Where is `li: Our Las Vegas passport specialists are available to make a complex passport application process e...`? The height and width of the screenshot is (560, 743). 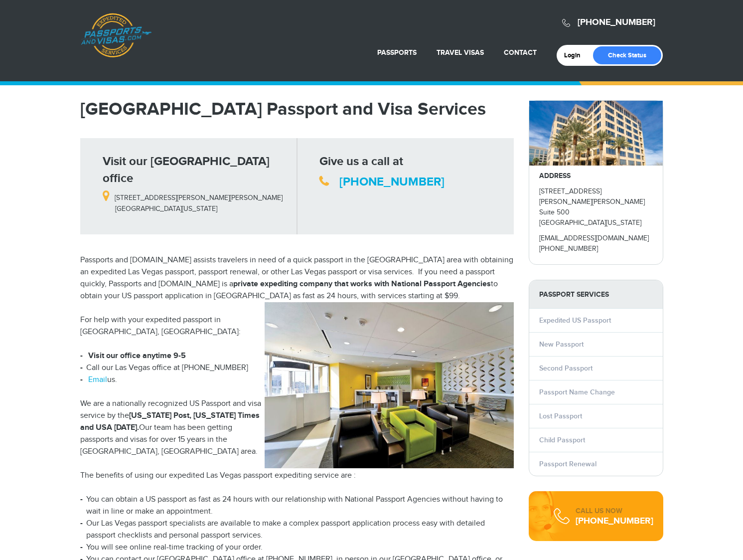 li: Our Las Vegas passport specialists are available to make a complex passport application process e... is located at coordinates (297, 529).